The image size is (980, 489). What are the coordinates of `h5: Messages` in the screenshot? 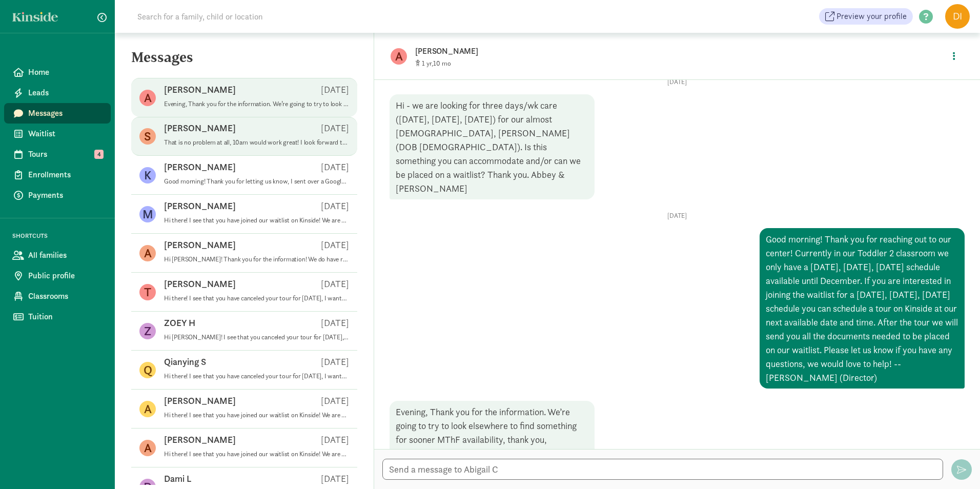 It's located at (244, 61).